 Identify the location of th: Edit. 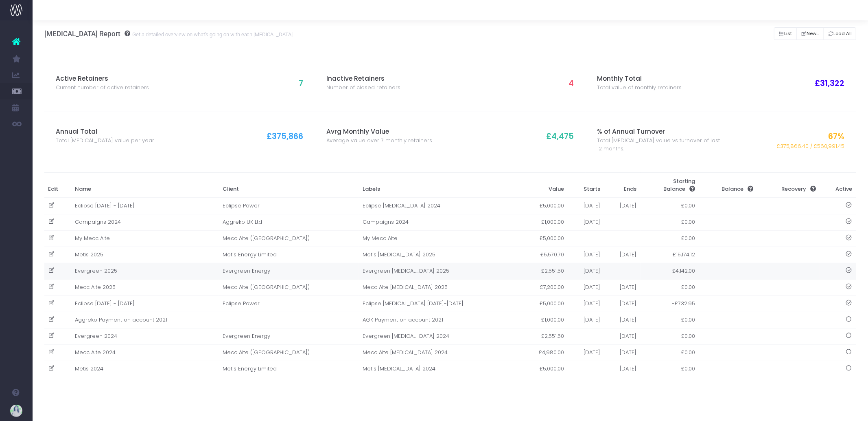
(58, 185).